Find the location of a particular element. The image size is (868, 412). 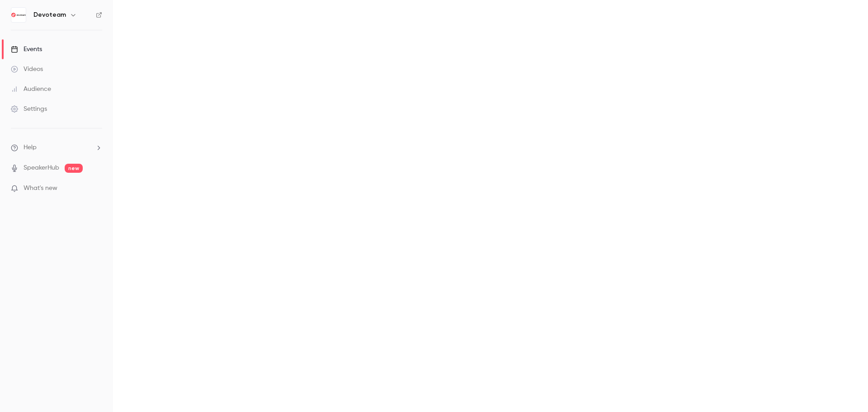

a: SpeakerHub is located at coordinates (41, 168).